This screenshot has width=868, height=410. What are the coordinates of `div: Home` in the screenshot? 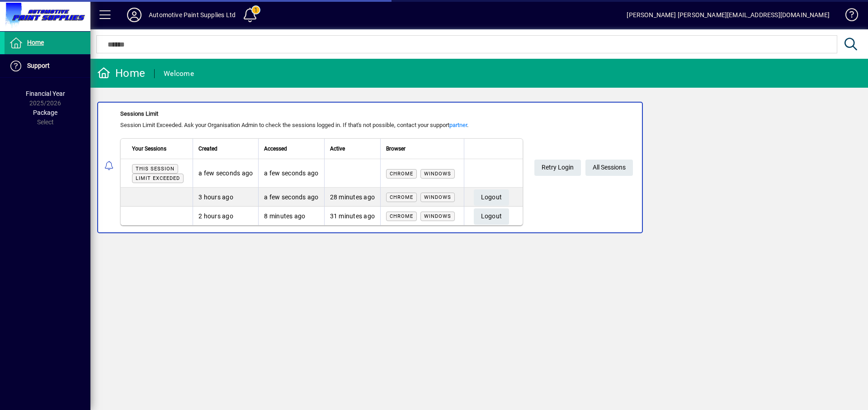 It's located at (121, 73).